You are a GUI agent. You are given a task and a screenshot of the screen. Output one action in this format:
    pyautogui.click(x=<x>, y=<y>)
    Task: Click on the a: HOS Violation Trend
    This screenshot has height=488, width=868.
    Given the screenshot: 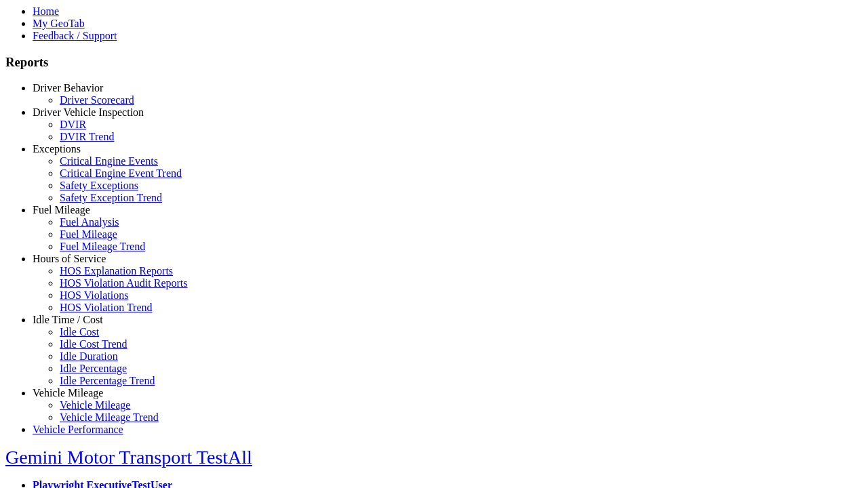 What is the action you would take?
    pyautogui.click(x=106, y=307)
    